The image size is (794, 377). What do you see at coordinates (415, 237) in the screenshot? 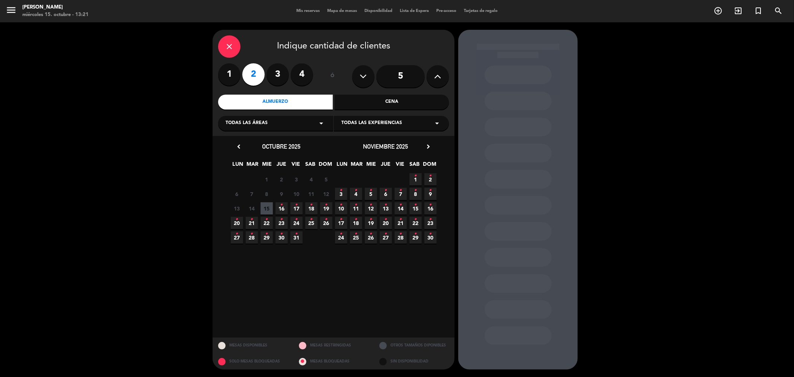
I see `span: 29` at bounding box center [415, 237].